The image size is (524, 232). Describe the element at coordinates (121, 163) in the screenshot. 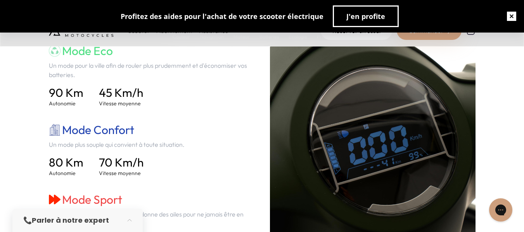

I see `h4: 70 Km/h` at that location.